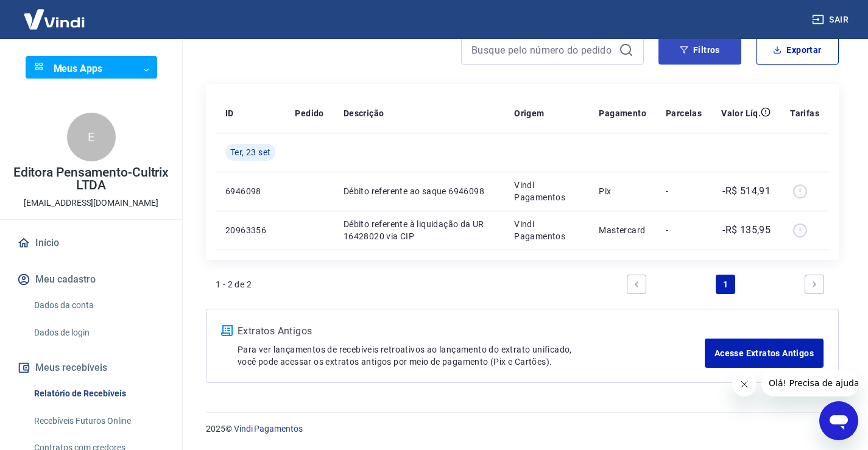 This screenshot has width=868, height=450. I want to click on p: Mastercard, so click(623, 230).